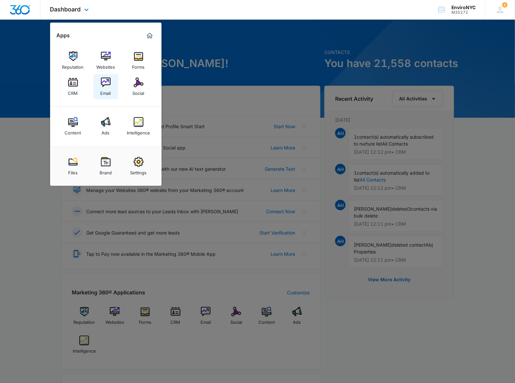 This screenshot has height=383, width=515. Describe the element at coordinates (138, 126) in the screenshot. I see `a: Intelligence` at that location.